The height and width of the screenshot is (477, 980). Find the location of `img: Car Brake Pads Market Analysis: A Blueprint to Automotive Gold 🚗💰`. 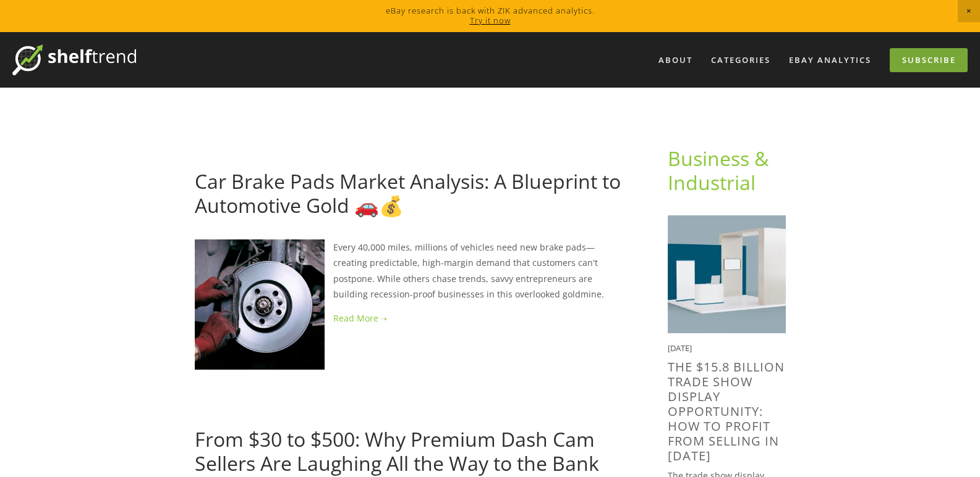

img: Car Brake Pads Market Analysis: A Blueprint to Automotive Gold 🚗💰 is located at coordinates (260, 304).